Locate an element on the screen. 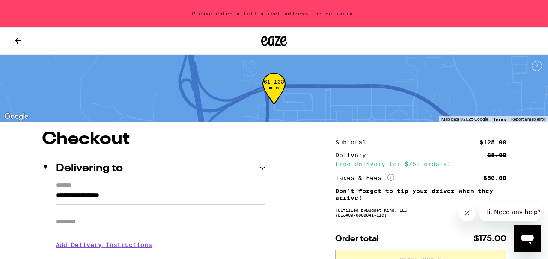 This screenshot has width=548, height=259. div: Subtotal is located at coordinates (353, 142).